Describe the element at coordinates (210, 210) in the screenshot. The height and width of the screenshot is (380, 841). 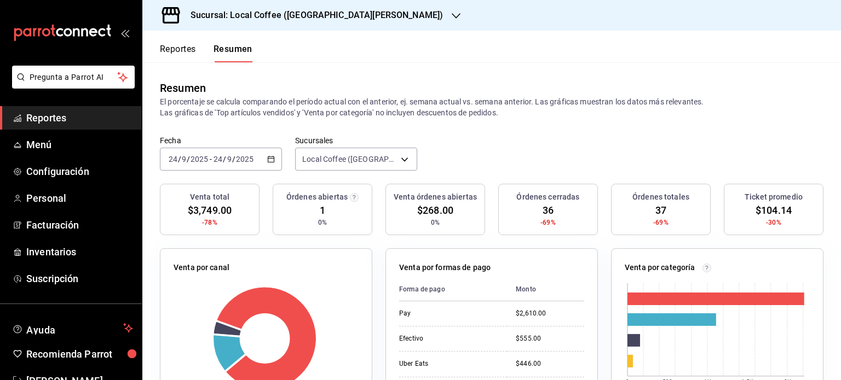
I see `span: $3,749.00` at that location.